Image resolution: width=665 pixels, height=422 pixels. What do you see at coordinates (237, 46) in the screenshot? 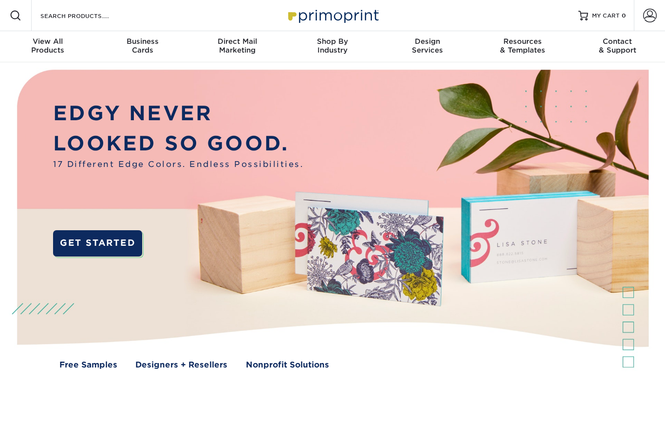
I see `div: Marketing` at bounding box center [237, 46].